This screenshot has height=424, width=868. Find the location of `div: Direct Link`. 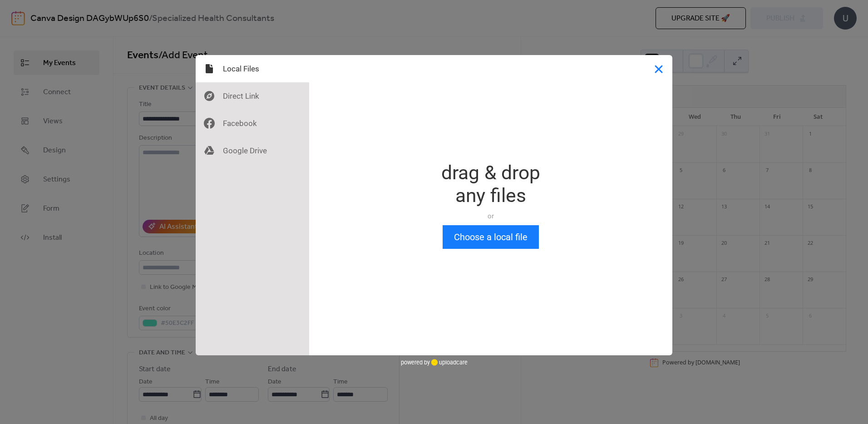

div: Direct Link is located at coordinates (253, 96).